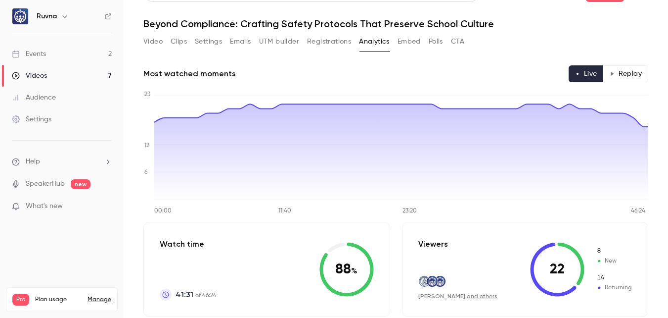  I want to click on button: Embed, so click(409, 42).